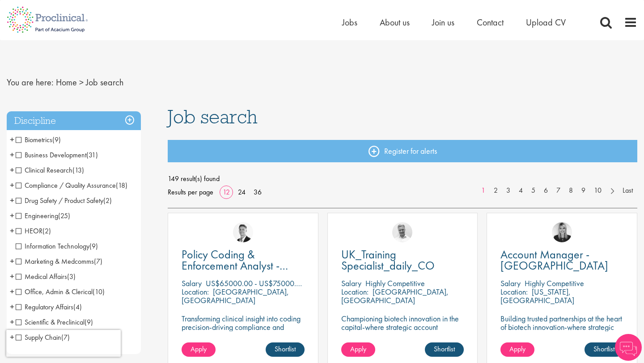 The height and width of the screenshot is (363, 644). I want to click on span: Results per page, so click(191, 192).